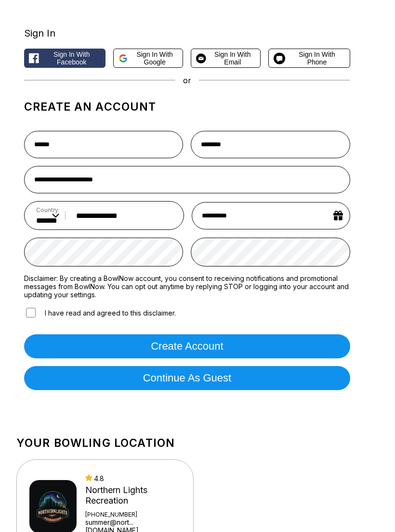 This screenshot has height=532, width=395. Describe the element at coordinates (48, 210) in the screenshot. I see `label: Country` at that location.